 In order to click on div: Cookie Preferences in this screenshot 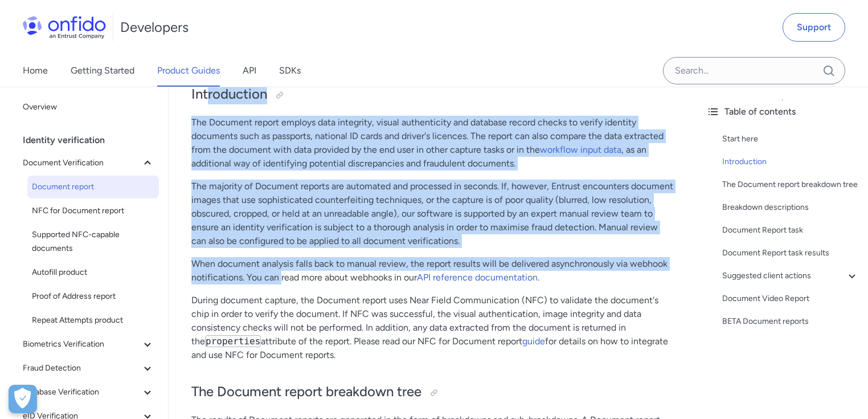, I will do `click(23, 399)`.